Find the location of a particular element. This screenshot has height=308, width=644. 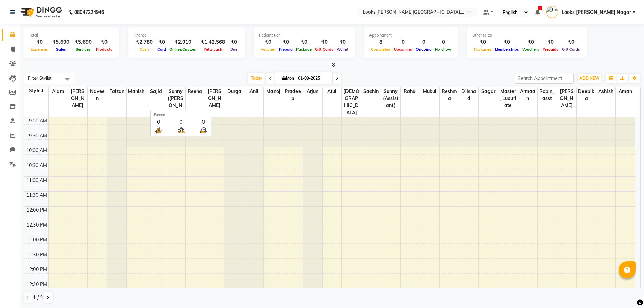

div: 10:00 AM is located at coordinates (36, 150).